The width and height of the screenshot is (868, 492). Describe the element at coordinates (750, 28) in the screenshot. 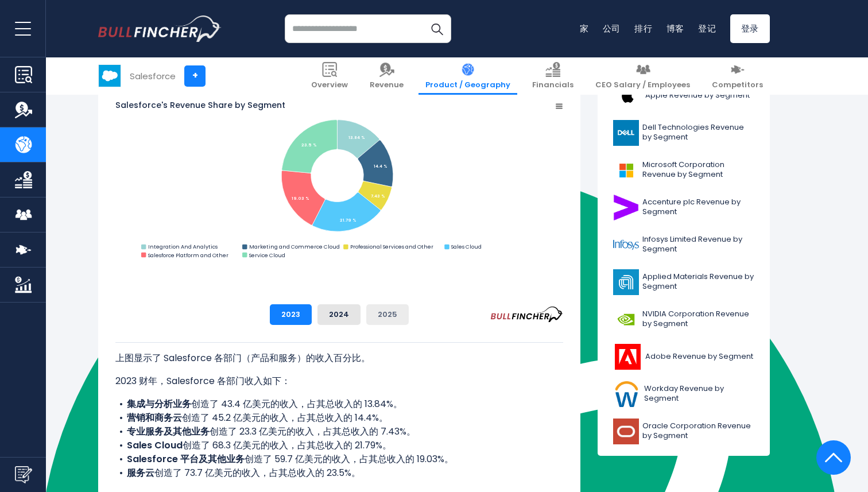

I see `font: 登录` at that location.